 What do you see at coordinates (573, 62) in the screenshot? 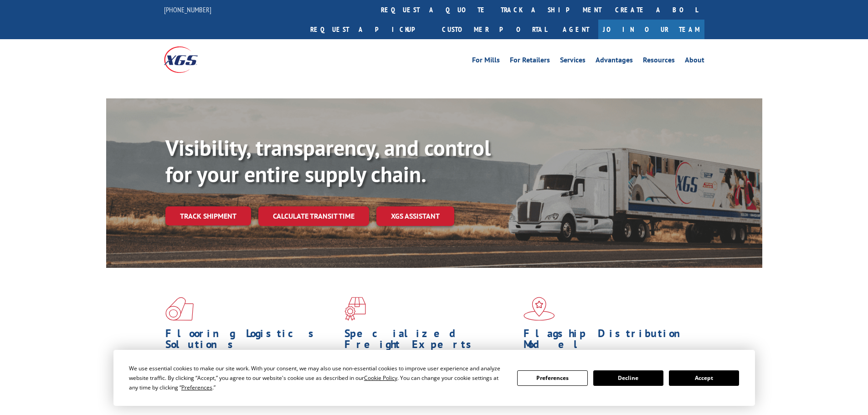
I see `a: Services` at bounding box center [573, 62].